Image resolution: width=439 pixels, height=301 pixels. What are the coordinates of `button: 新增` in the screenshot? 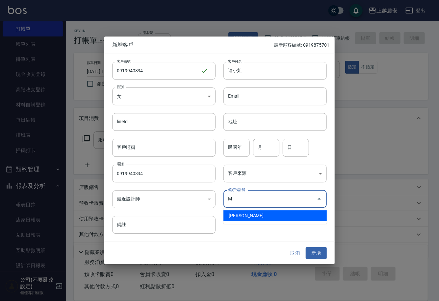 It's located at (316, 253).